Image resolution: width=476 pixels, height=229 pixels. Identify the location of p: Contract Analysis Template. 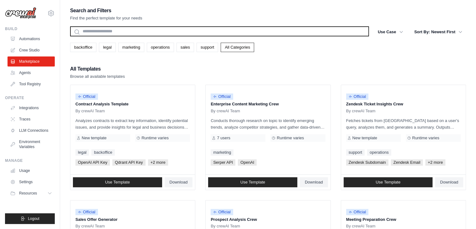
(133, 104).